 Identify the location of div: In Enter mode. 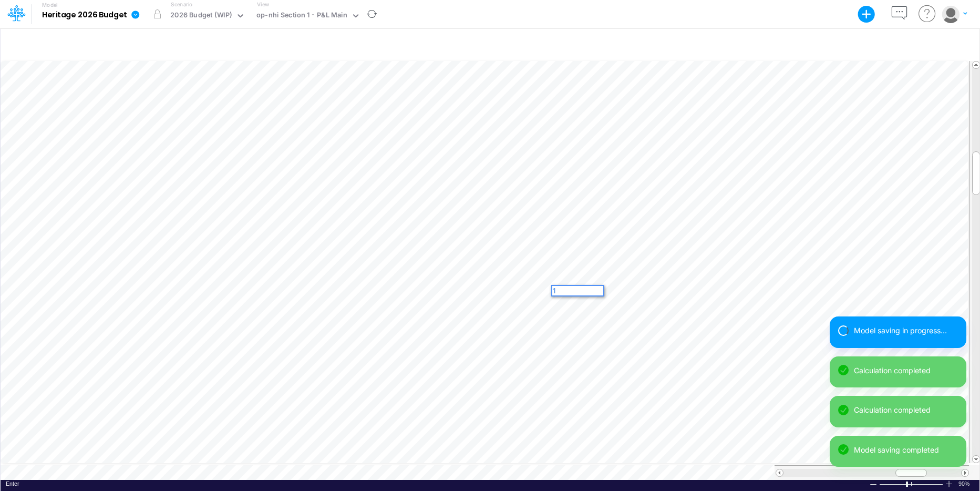
(12, 483).